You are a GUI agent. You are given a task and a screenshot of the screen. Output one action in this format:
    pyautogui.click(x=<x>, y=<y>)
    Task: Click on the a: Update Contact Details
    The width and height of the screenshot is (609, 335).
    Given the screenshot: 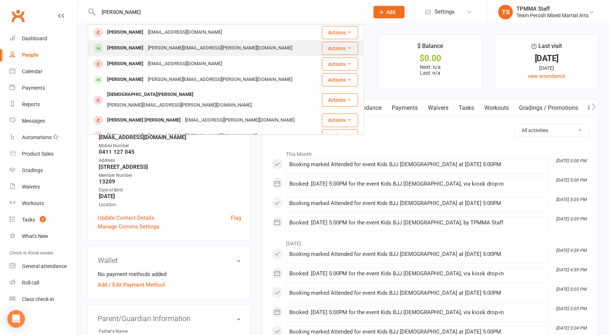 What is the action you would take?
    pyautogui.click(x=126, y=218)
    